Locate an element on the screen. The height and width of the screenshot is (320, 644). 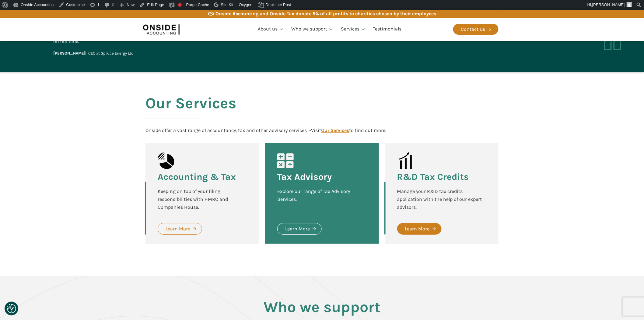
div: Contact Us is located at coordinates (473, 29).